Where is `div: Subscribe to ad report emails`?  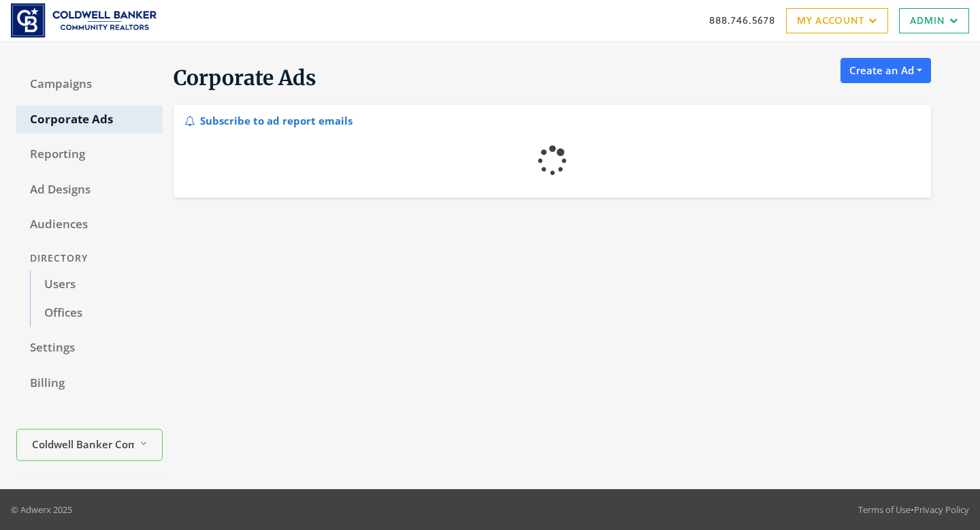
div: Subscribe to ad report emails is located at coordinates (268, 120).